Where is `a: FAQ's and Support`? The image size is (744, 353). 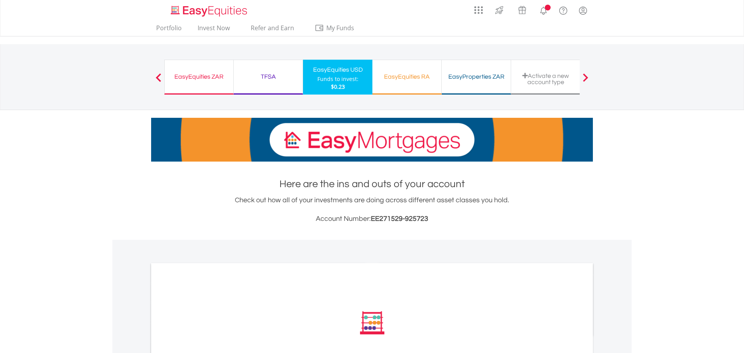 a: FAQ's and Support is located at coordinates (563, 10).